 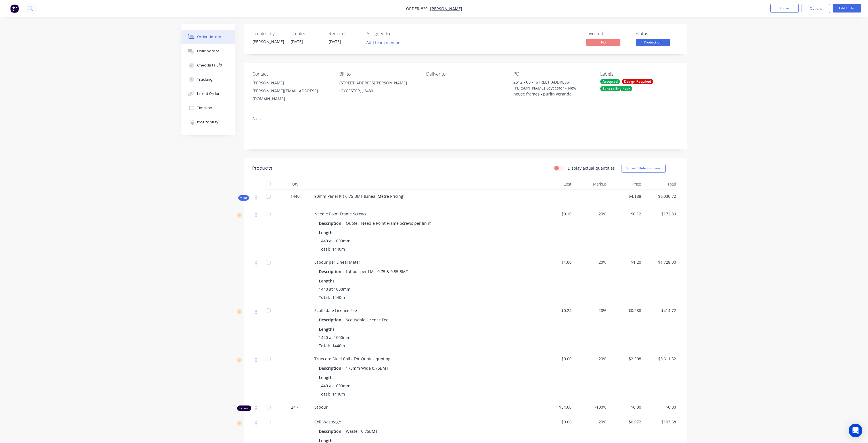 I want to click on button: Checklists 0/0, so click(x=208, y=65).